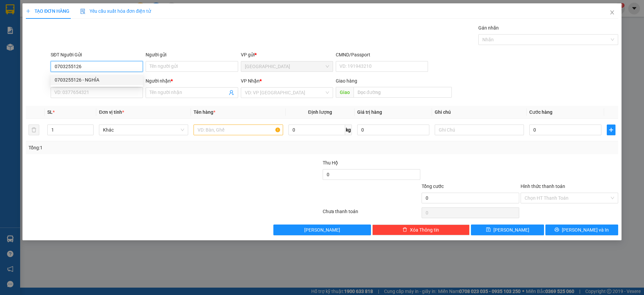  I want to click on label: Gán nhãn, so click(489, 28).